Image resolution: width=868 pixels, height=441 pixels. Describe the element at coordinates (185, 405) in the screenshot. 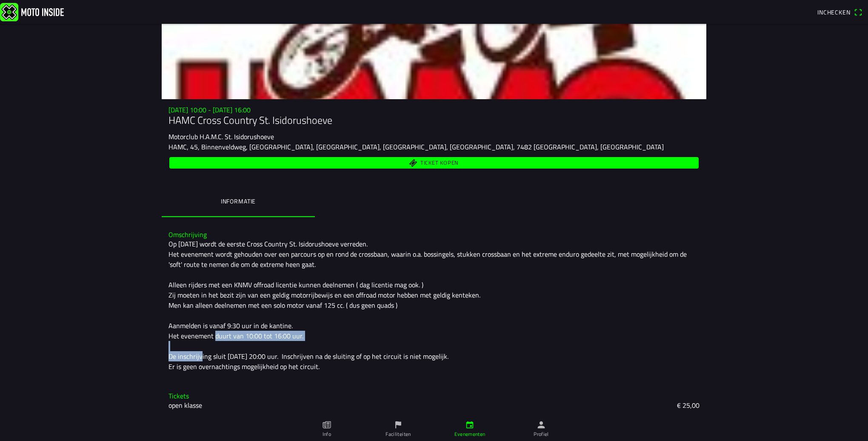

I see `ion-text: open klasse` at that location.